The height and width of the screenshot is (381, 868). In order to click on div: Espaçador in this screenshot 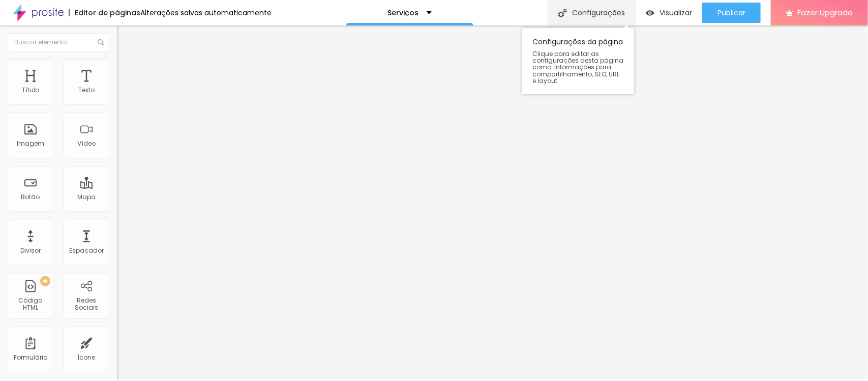, I will do `click(86, 251)`.